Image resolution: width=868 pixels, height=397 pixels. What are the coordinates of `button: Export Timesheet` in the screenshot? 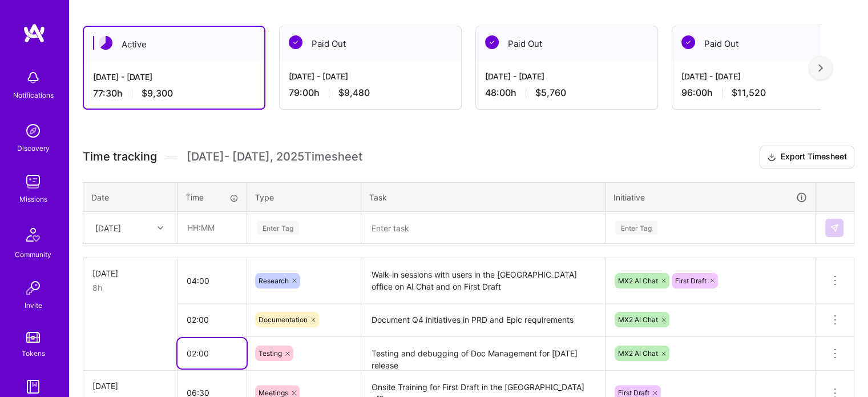 It's located at (807, 157).